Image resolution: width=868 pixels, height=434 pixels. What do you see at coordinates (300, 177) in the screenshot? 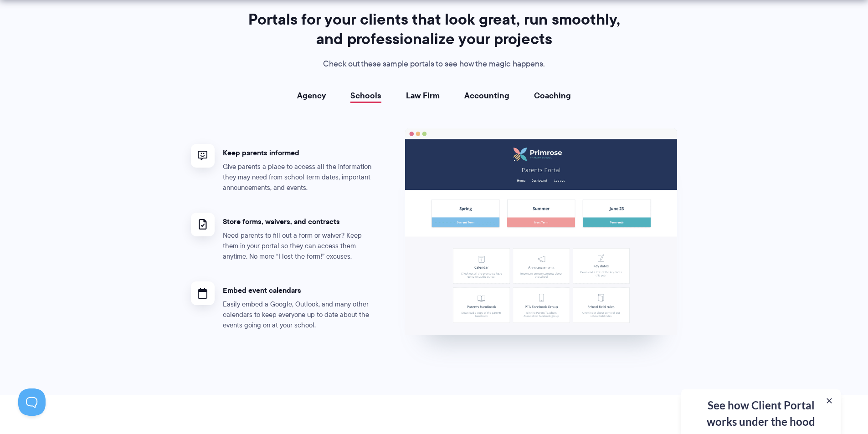
I see `p: Give parents a place to access all the information they may need from school term dates, importan...` at bounding box center [300, 177].